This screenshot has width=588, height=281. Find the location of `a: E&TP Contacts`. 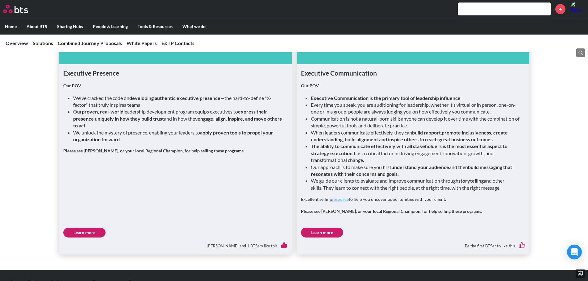

a: E&TP Contacts is located at coordinates (178, 43).